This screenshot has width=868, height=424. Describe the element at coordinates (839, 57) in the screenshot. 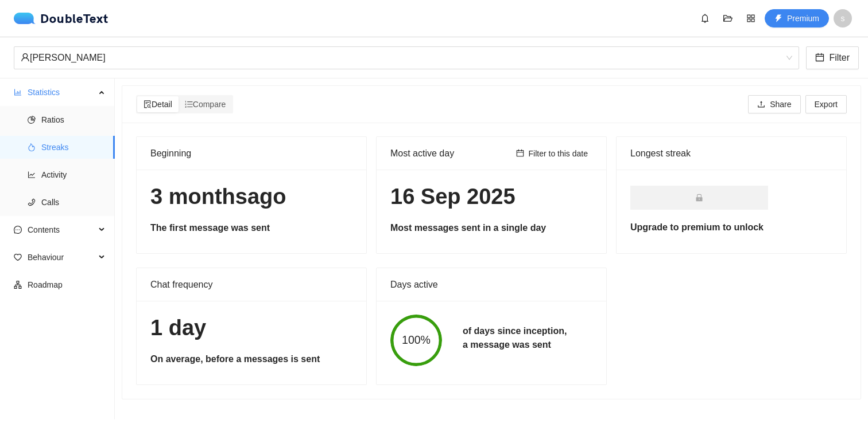

I see `span: Filter` at that location.